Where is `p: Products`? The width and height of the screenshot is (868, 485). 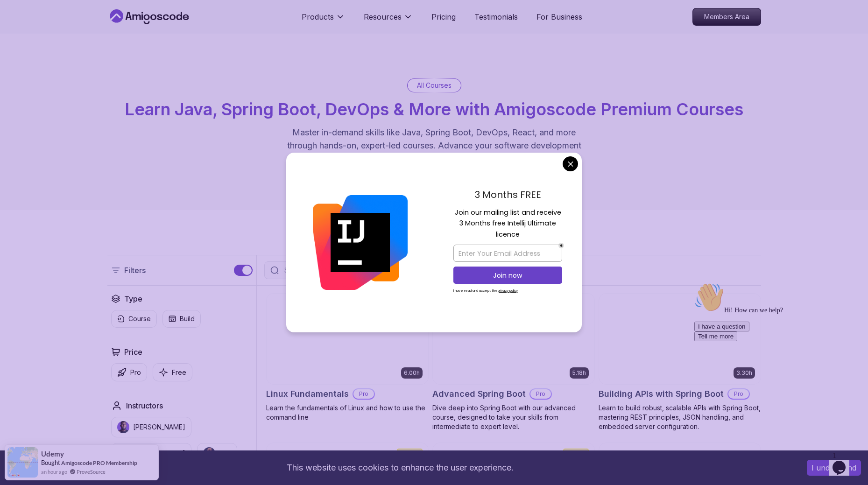
p: Products is located at coordinates (317, 17).